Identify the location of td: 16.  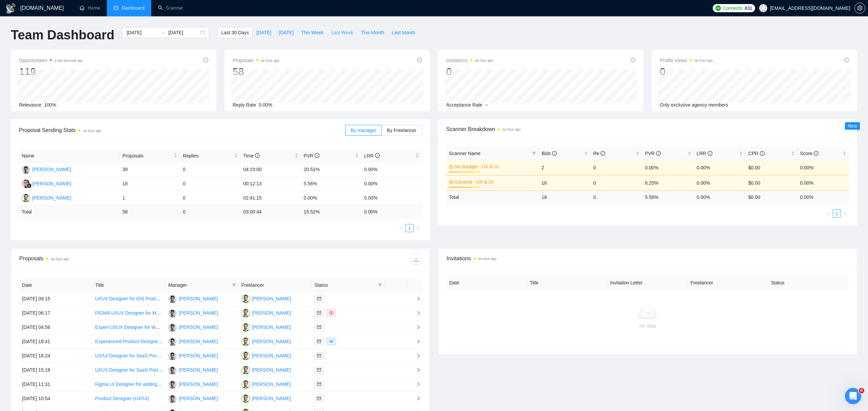
(565, 182).